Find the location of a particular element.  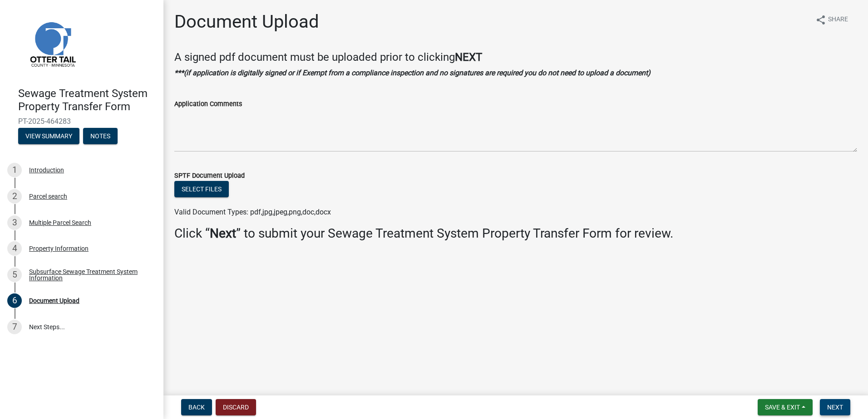

div: 2 is located at coordinates (15, 197).